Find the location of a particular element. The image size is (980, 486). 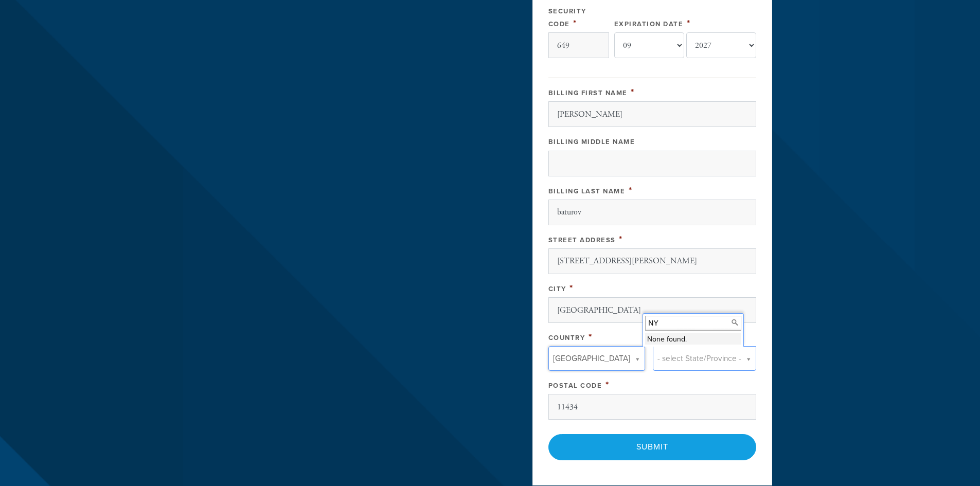

label: Billing Middle Name is located at coordinates (591, 142).